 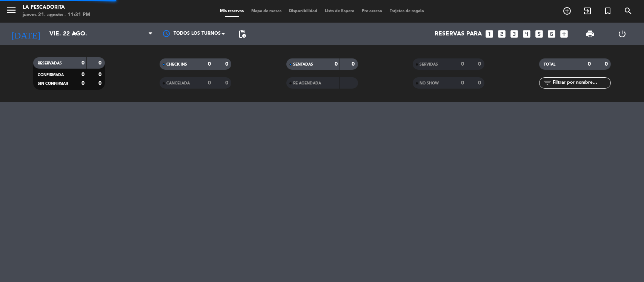 I want to click on span: SIN CONFIRMAR, so click(x=53, y=84).